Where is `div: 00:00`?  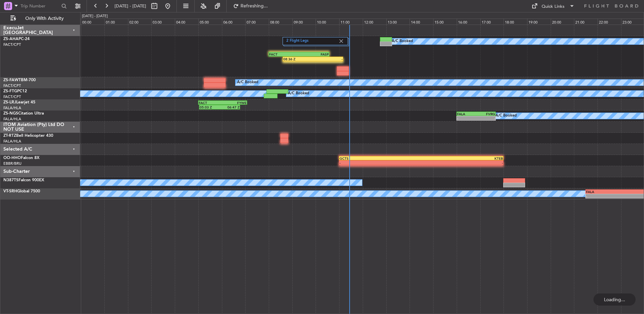
div: 00:00 is located at coordinates (92, 22).